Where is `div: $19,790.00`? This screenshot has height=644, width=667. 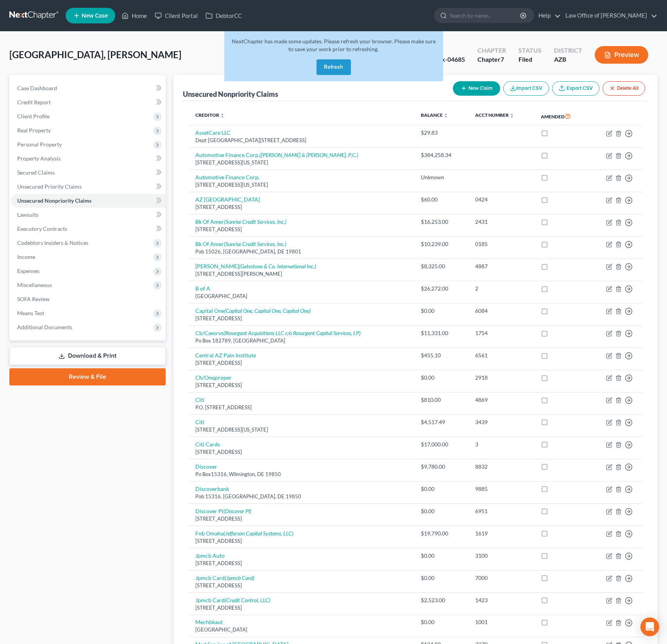 div: $19,790.00 is located at coordinates (442, 534).